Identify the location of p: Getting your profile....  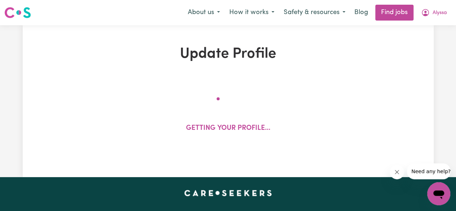
(228, 128).